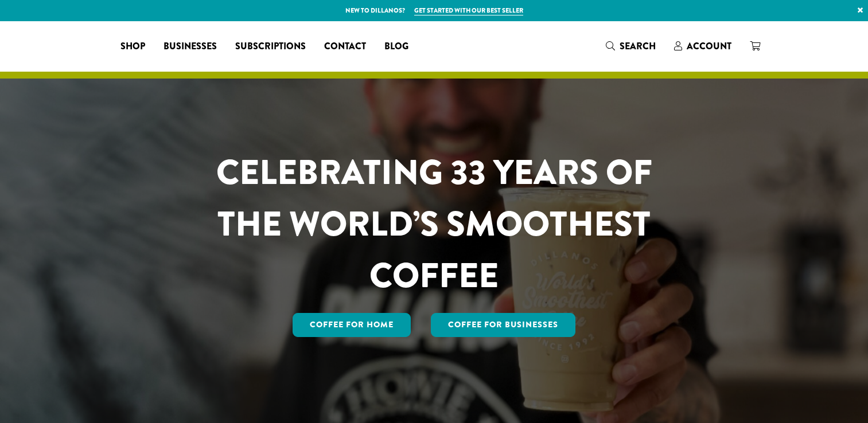  What do you see at coordinates (434, 224) in the screenshot?
I see `h1: CELEBRATING 33 YEARS OF THE WORLD’S SMOOTHEST COFFEE` at bounding box center [434, 224].